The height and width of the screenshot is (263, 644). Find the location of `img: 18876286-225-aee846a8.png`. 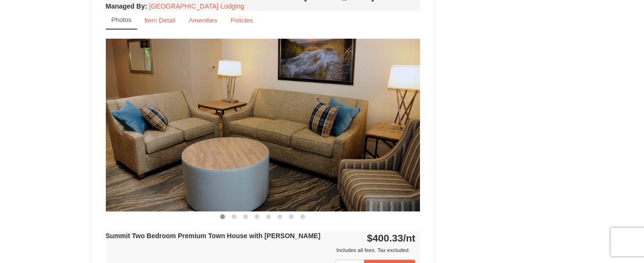

img: 18876286-225-aee846a8.png is located at coordinates (263, 124).